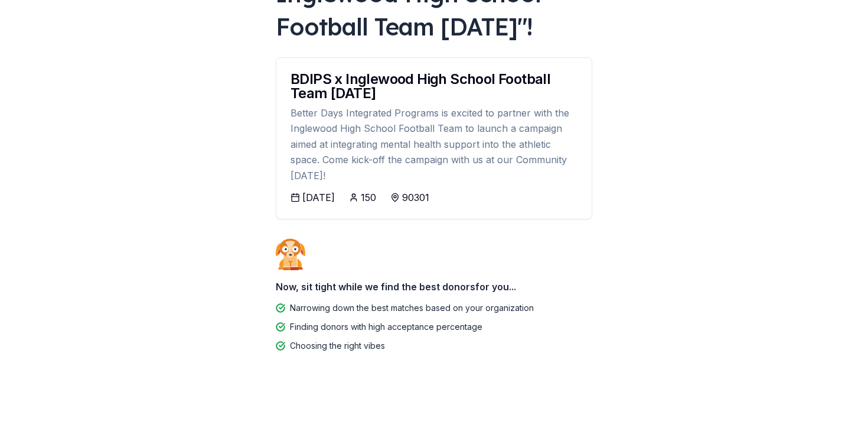  I want to click on div: 90301, so click(416, 197).